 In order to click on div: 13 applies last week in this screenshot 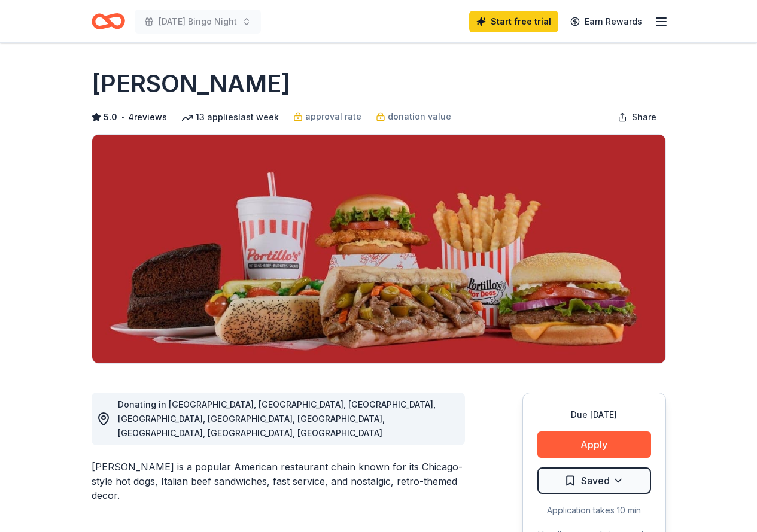, I will do `click(230, 117)`.